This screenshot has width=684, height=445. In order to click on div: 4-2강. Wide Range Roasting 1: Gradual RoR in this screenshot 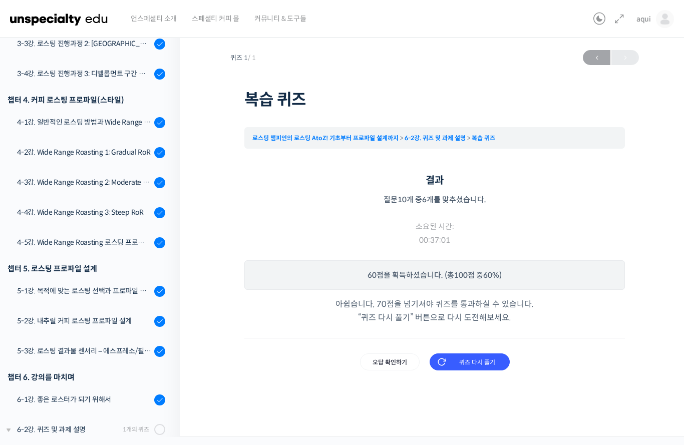, I will do `click(84, 152)`.